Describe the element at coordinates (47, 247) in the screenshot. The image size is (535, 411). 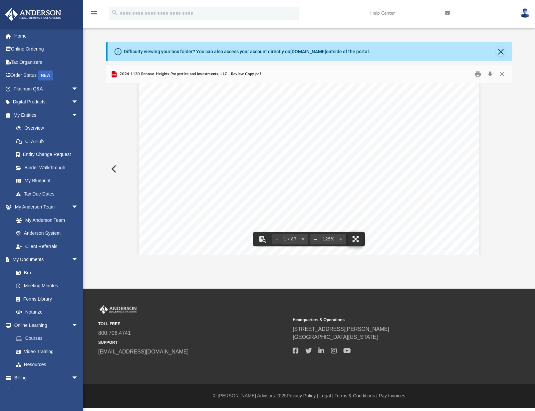
I see `a: Client Referrals` at that location.